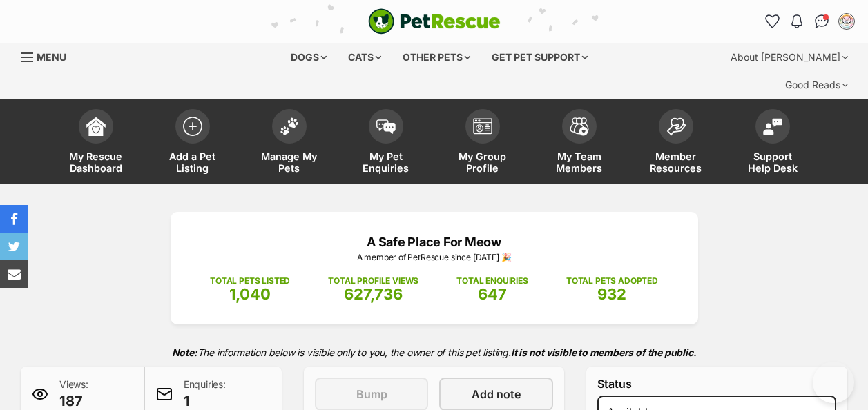 The image size is (868, 410). Describe the element at coordinates (797, 22) in the screenshot. I see `button: Notifications` at that location.